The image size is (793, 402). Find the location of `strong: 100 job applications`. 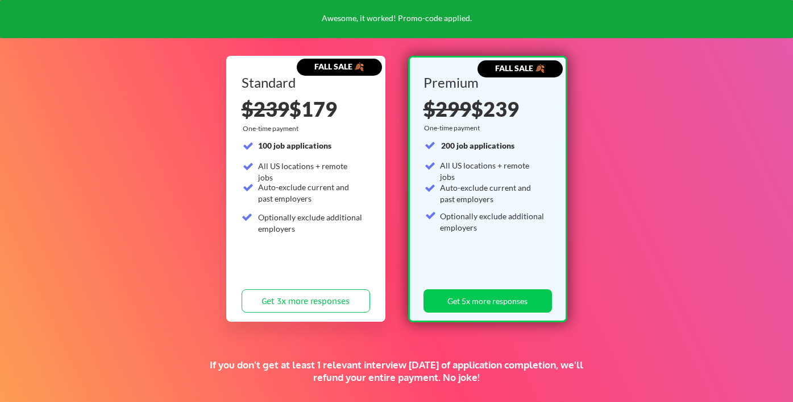

strong: 100 job applications is located at coordinates (295, 145).